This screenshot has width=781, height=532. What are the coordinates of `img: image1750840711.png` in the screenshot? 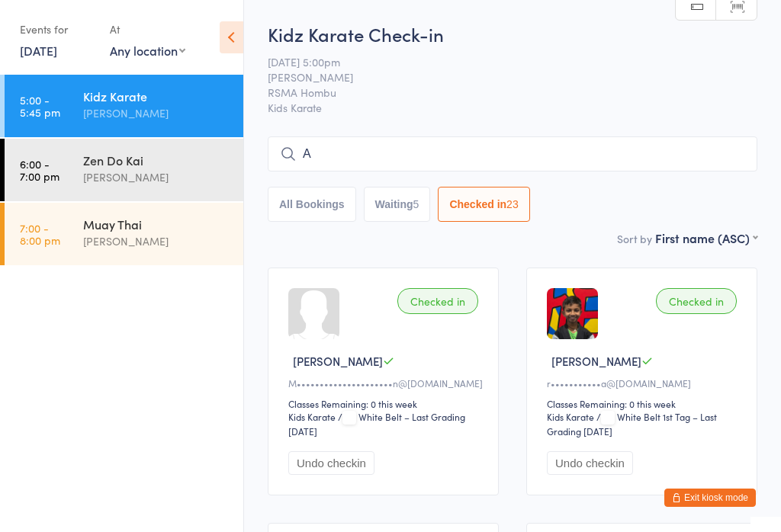 It's located at (572, 314).